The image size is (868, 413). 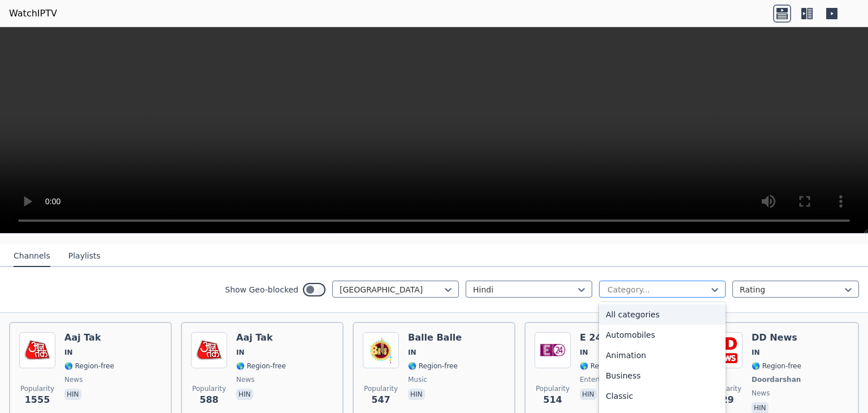 What do you see at coordinates (662, 396) in the screenshot?
I see `div: Classic` at bounding box center [662, 396].